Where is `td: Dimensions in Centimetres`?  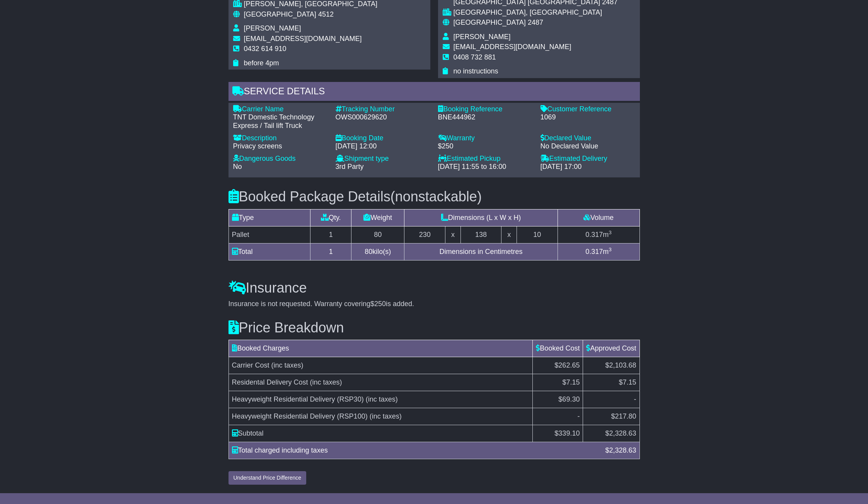 td: Dimensions in Centimetres is located at coordinates (481, 251).